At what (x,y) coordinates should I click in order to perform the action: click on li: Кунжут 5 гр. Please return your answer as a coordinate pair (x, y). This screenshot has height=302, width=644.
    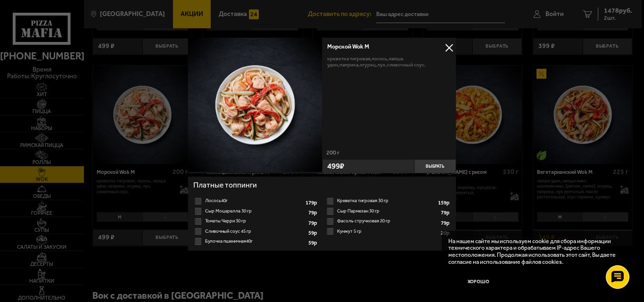
    Looking at the image, I should click on (388, 232).